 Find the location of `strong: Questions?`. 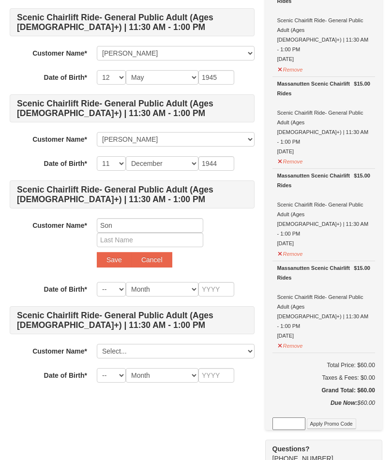

strong: Questions? is located at coordinates (291, 449).